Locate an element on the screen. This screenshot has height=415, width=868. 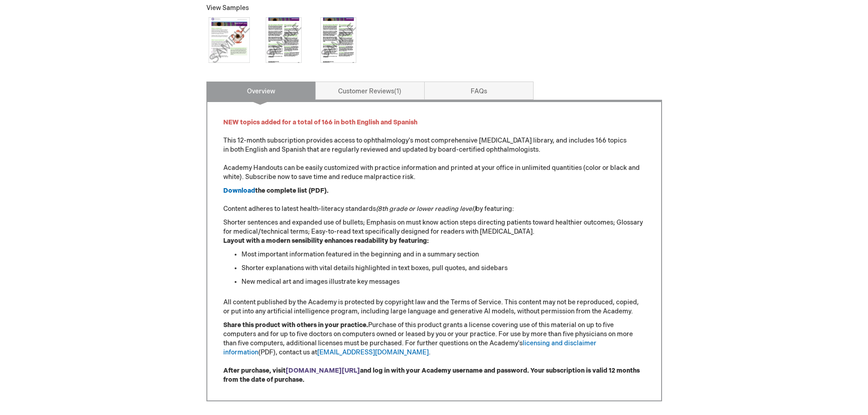
li: Most important information featured in the beginning and in a summary section is located at coordinates (443, 255).